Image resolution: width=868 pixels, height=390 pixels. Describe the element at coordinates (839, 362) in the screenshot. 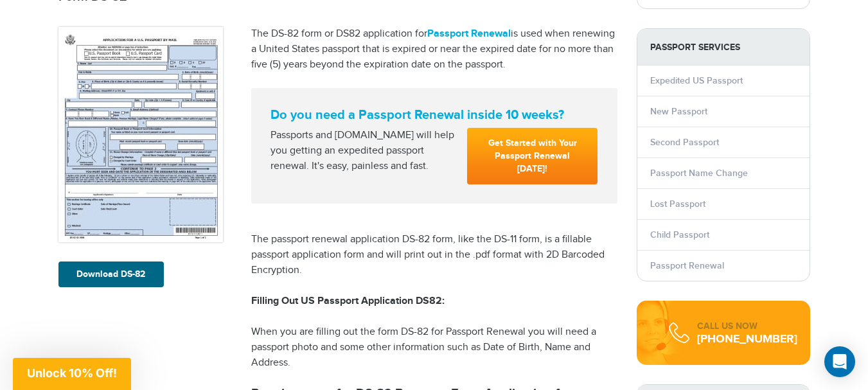

I see `div: Open Intercom Messenger` at that location.